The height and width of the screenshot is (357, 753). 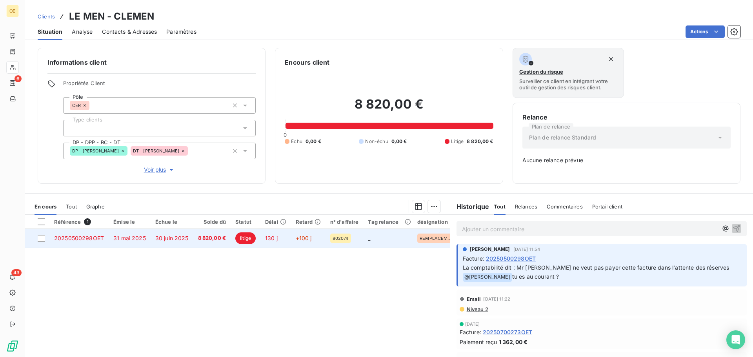 I want to click on span: Contacts & Adresses, so click(x=129, y=32).